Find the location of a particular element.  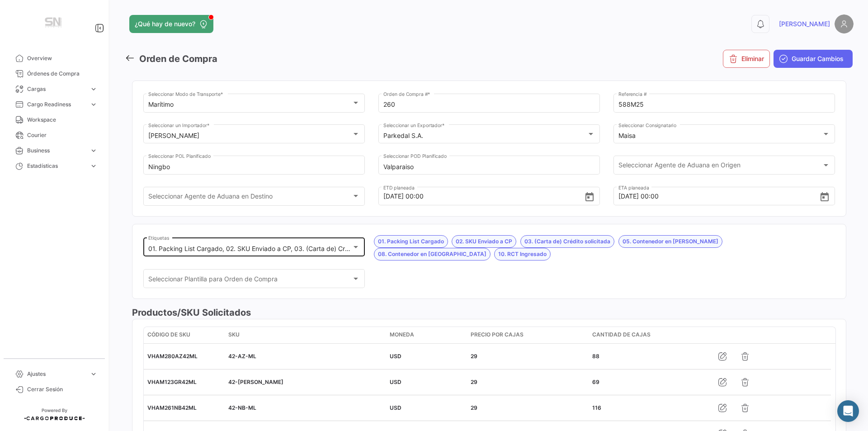

span: Cargo Readiness is located at coordinates (56, 104).